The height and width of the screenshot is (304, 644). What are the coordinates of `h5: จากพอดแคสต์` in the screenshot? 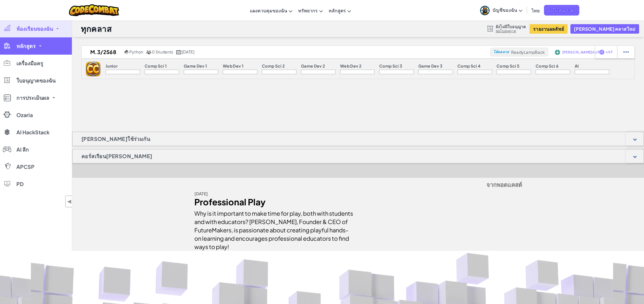 It's located at (359, 185).